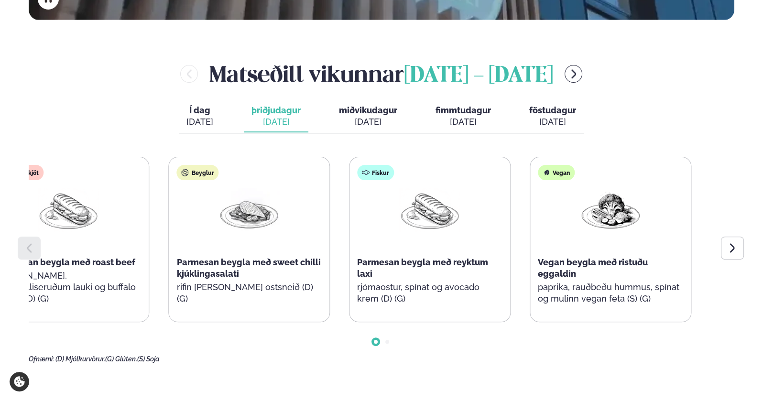 The height and width of the screenshot is (401, 763). What do you see at coordinates (19, 382) in the screenshot?
I see `a: Cookie settings` at bounding box center [19, 382].